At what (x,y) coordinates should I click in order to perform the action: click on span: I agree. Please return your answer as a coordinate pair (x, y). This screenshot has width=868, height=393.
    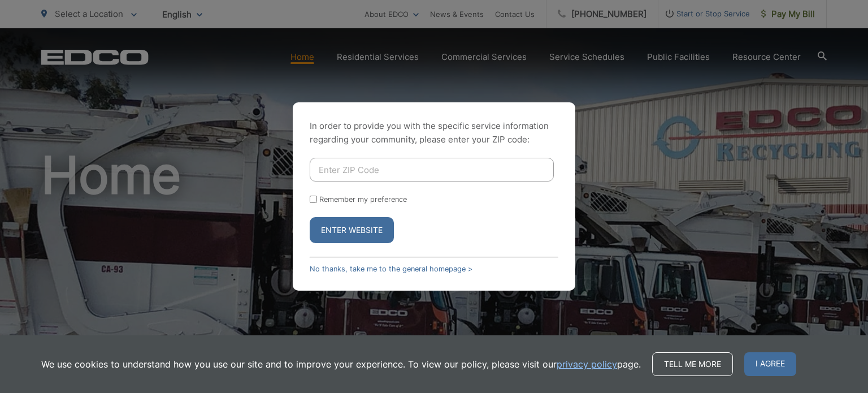
    Looking at the image, I should click on (771, 364).